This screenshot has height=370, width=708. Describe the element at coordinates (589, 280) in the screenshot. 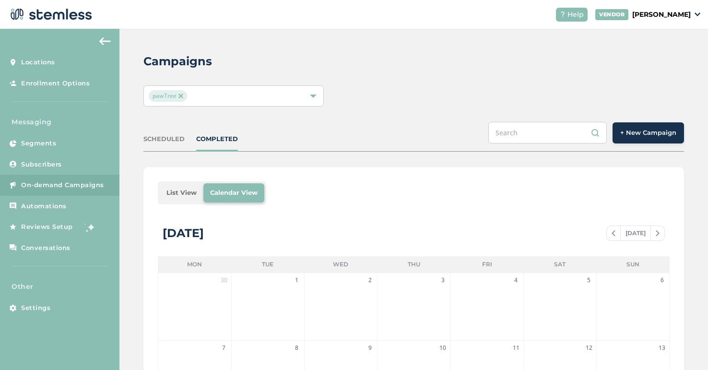

I see `span: 5` at that location.